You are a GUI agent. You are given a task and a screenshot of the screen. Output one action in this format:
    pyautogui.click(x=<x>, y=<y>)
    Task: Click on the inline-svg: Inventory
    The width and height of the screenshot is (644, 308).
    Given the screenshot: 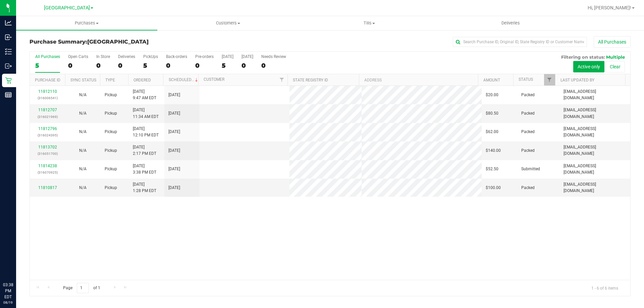 What is the action you would take?
    pyautogui.click(x=8, y=52)
    